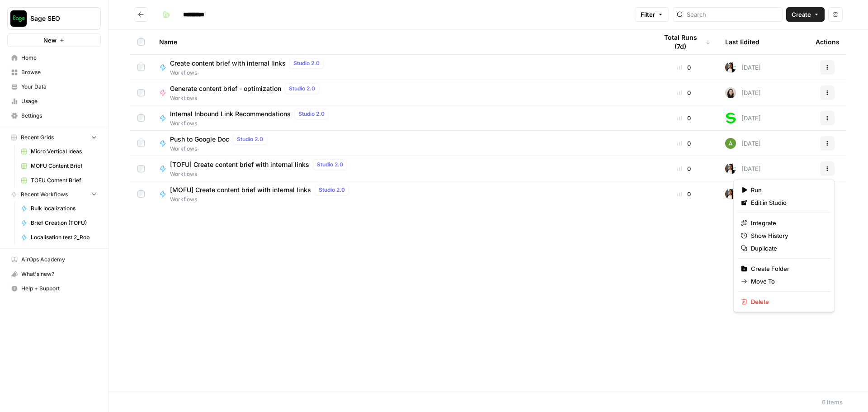 The width and height of the screenshot is (868, 412). Describe the element at coordinates (652, 15) in the screenshot. I see `button: Filter` at that location.